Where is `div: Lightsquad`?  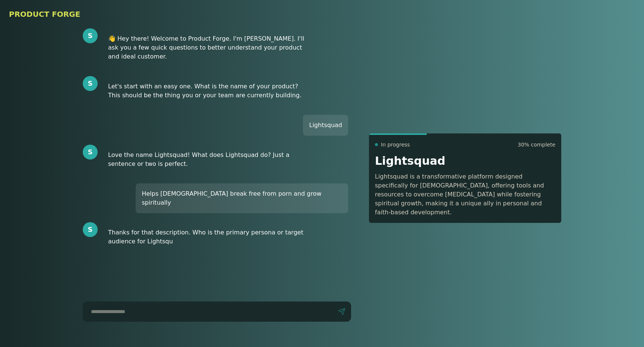 div: Lightsquad is located at coordinates (325, 125).